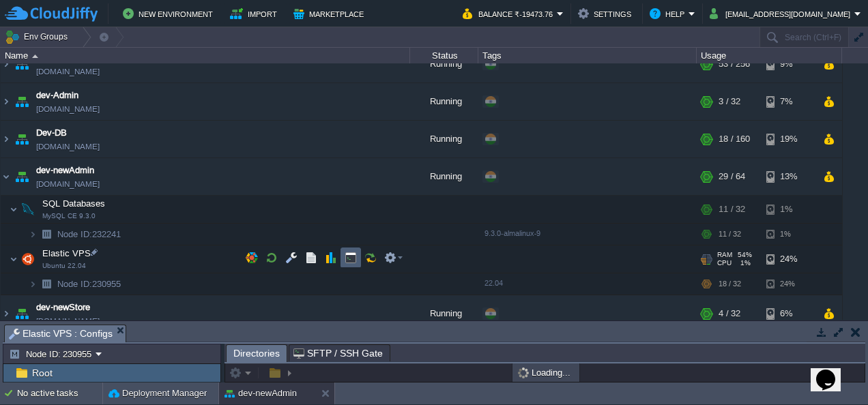  I want to click on span: Dev-DB, so click(51, 133).